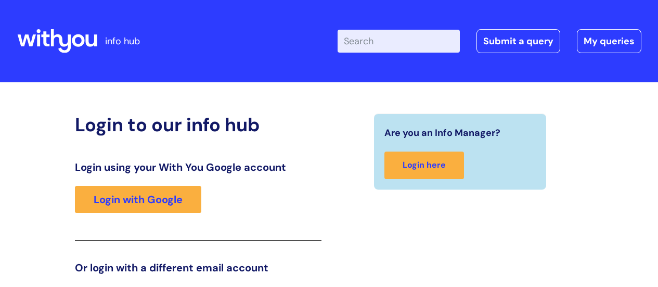  I want to click on h3: Login using your With You Google account, so click(198, 167).